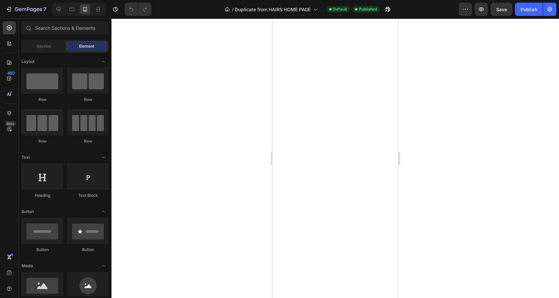 The height and width of the screenshot is (298, 559). Describe the element at coordinates (26, 9) in the screenshot. I see `button: 7` at that location.